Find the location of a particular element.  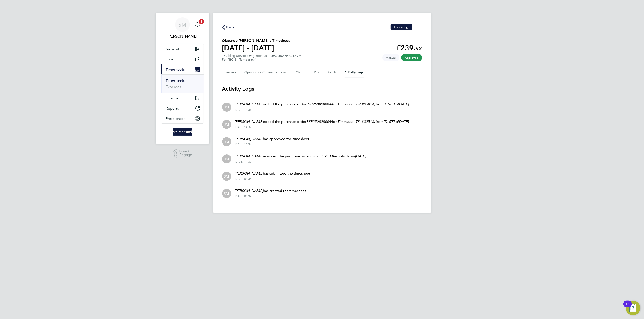

button: Finance is located at coordinates (182, 98).